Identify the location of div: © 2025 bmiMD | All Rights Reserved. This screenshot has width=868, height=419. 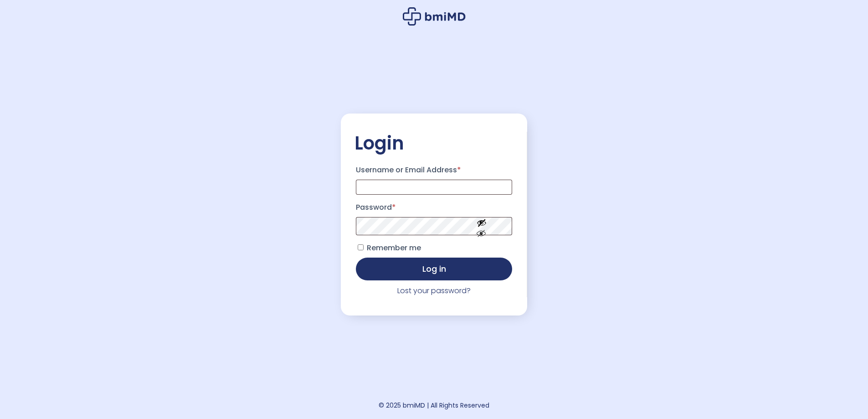
(434, 405).